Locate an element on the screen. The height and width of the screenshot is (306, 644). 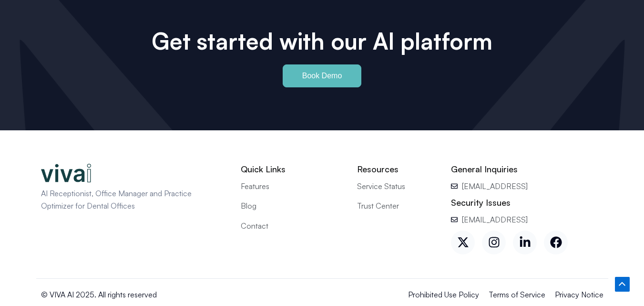
span: Features is located at coordinates (255, 186).